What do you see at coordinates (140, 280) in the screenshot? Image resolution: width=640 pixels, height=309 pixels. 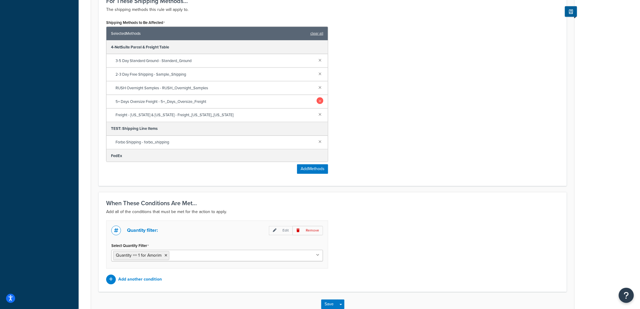 I see `p: Add another condition` at bounding box center [140, 280].